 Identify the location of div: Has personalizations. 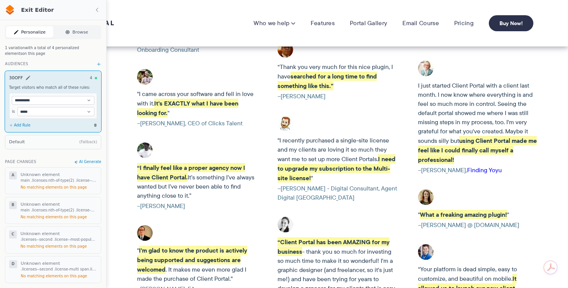
(96, 78).